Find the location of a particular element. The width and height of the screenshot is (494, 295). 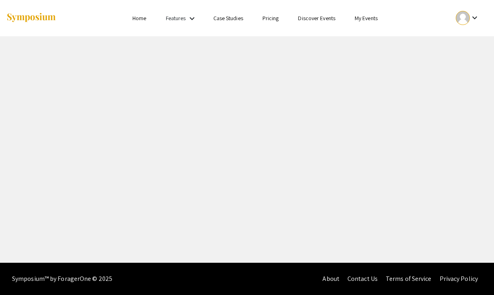

a: My Events is located at coordinates (366, 18).